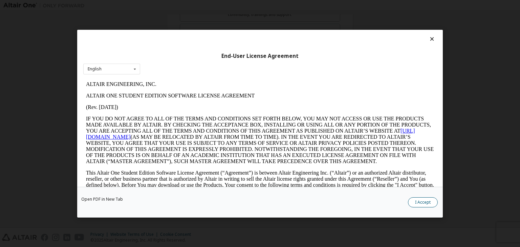 This screenshot has height=247, width=520. What do you see at coordinates (177, 62) in the screenshot?
I see `p: IF YOU DO NOT AGREE TO ALL OF THE TERMS AND CONDITIONS SET FORTH BELOW, YOU MAY NOT ACCESS OR USE...` at bounding box center [177, 62].